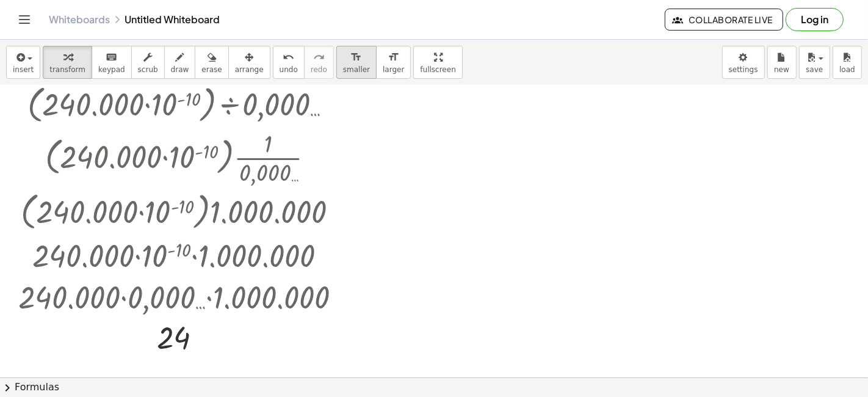 The height and width of the screenshot is (397, 868). What do you see at coordinates (67, 63) in the screenshot?
I see `button: transform` at bounding box center [67, 63].